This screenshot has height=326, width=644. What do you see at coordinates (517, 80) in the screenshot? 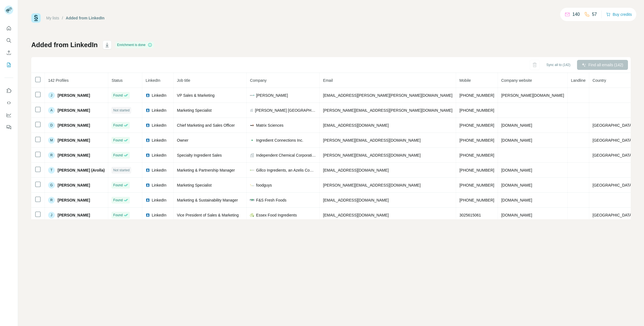
I see `span: Company website` at bounding box center [517, 80].